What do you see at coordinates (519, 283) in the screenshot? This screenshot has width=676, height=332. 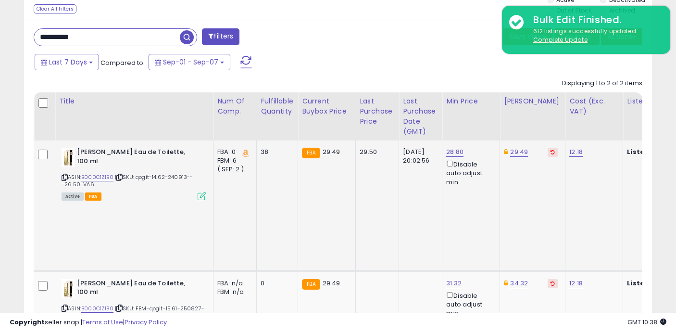 I see `a: 34.32` at bounding box center [519, 283].